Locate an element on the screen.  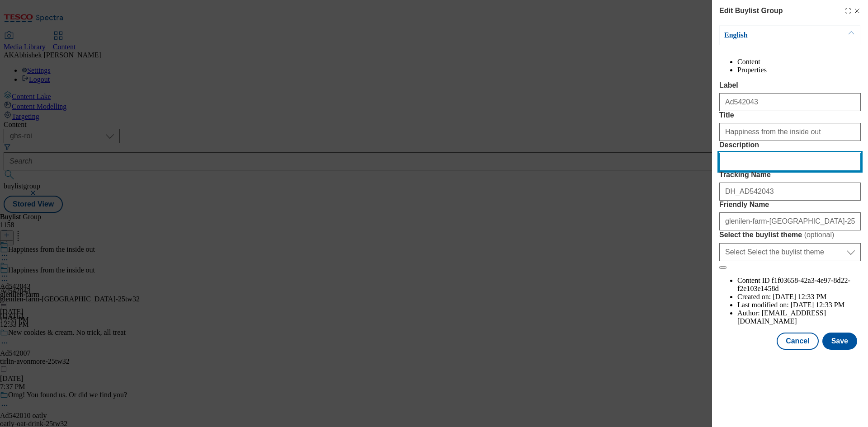
label: Label is located at coordinates (790, 85).